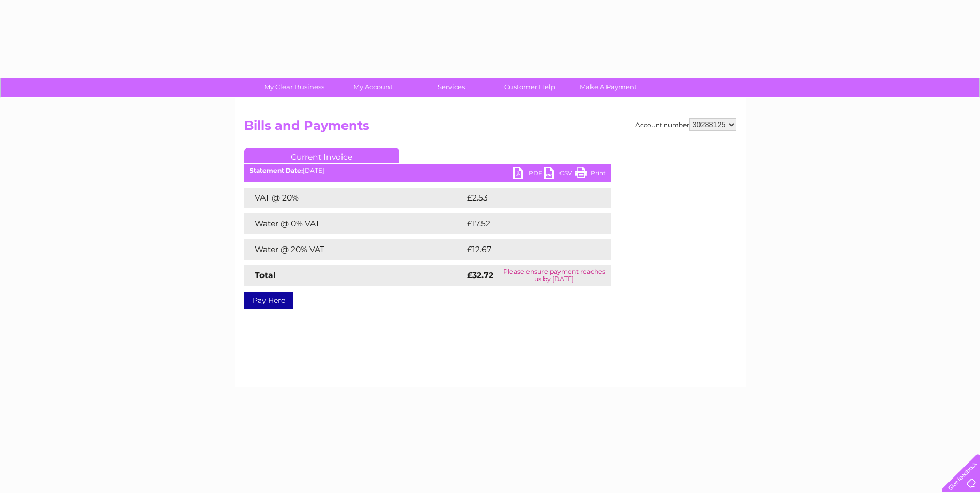  What do you see at coordinates (525, 198) in the screenshot?
I see `td: £2.53` at bounding box center [525, 198].